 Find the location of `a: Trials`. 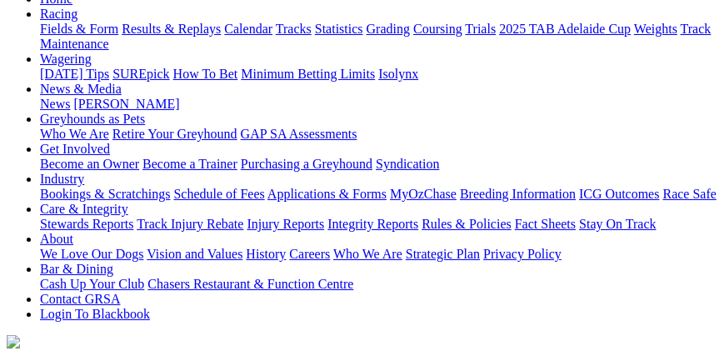

a: Trials is located at coordinates (480, 28).